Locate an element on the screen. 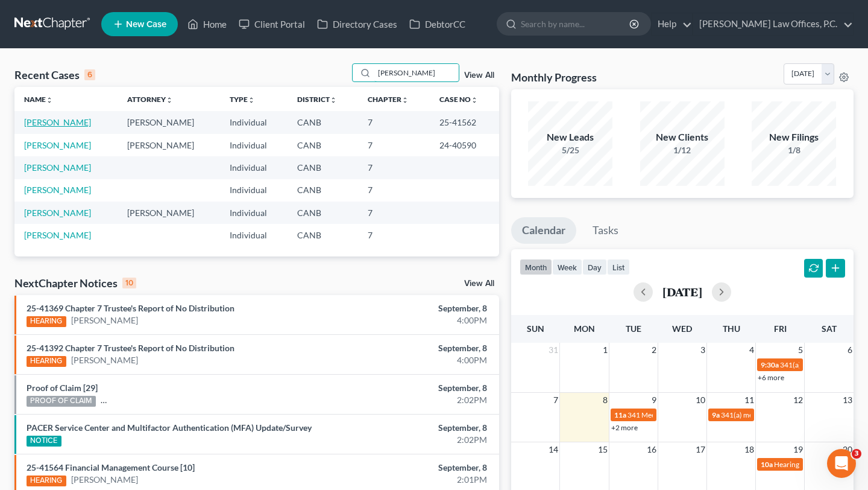 The width and height of the screenshot is (868, 490). button: list is located at coordinates (619, 266).